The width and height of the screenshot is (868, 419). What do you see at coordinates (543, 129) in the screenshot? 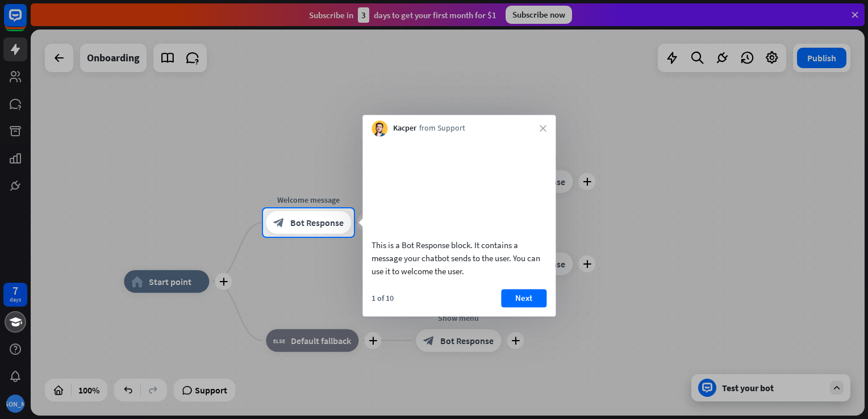
I see `i: close` at bounding box center [543, 129].